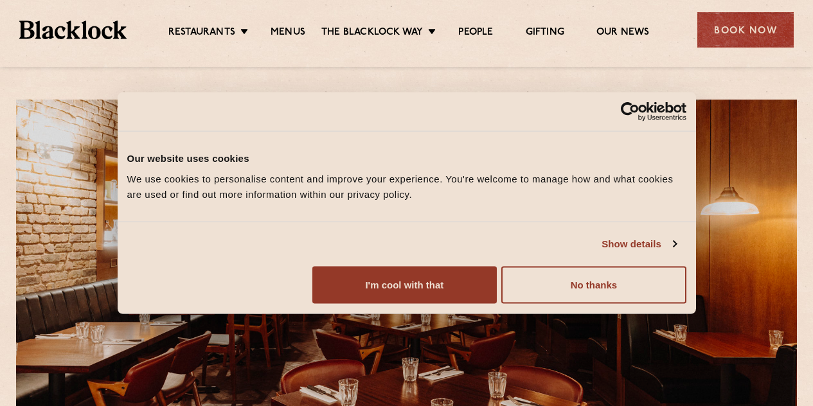  Describe the element at coordinates (73, 30) in the screenshot. I see `img: BL_Textured_Logo-footer-cropped.svg` at that location.